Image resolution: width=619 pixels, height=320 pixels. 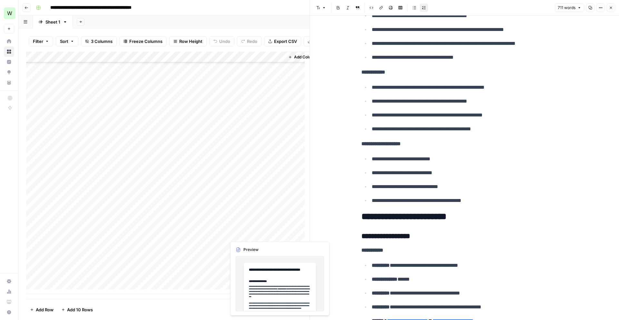 I want to click on button: Redo, so click(x=249, y=41).